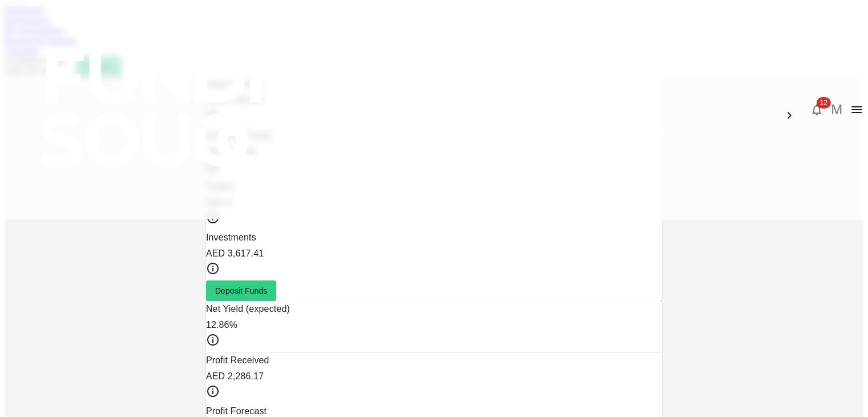 The height and width of the screenshot is (417, 868). Describe the element at coordinates (823, 103) in the screenshot. I see `span: 12` at that location.